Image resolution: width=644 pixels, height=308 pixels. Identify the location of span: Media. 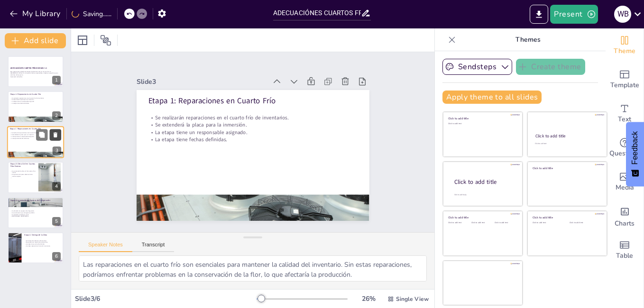
(625, 188).